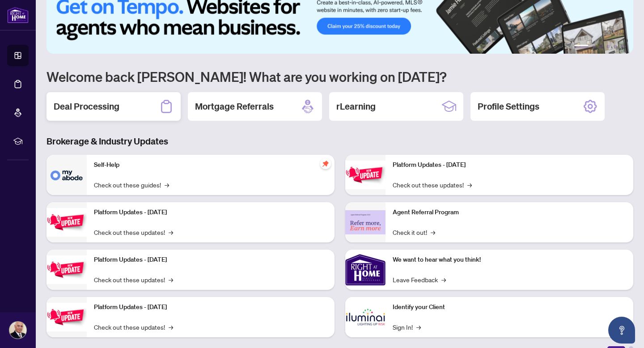 Image resolution: width=644 pixels, height=348 pixels. Describe the element at coordinates (509, 307) in the screenshot. I see `p: Identify your Client` at that location.